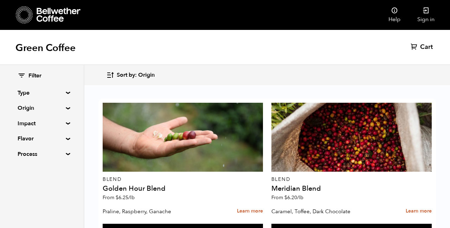 Image resolution: width=450 pixels, height=228 pixels. What do you see at coordinates (422, 47) in the screenshot?
I see `a: Cart` at bounding box center [422, 47].